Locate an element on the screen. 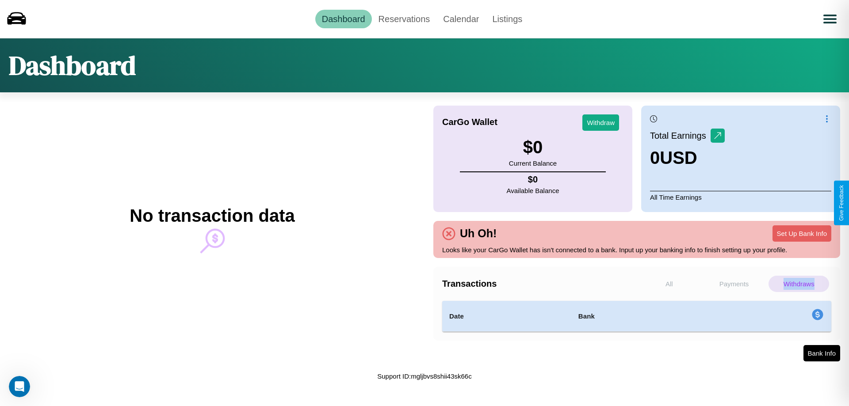  h4: Bank is located at coordinates (640, 317).